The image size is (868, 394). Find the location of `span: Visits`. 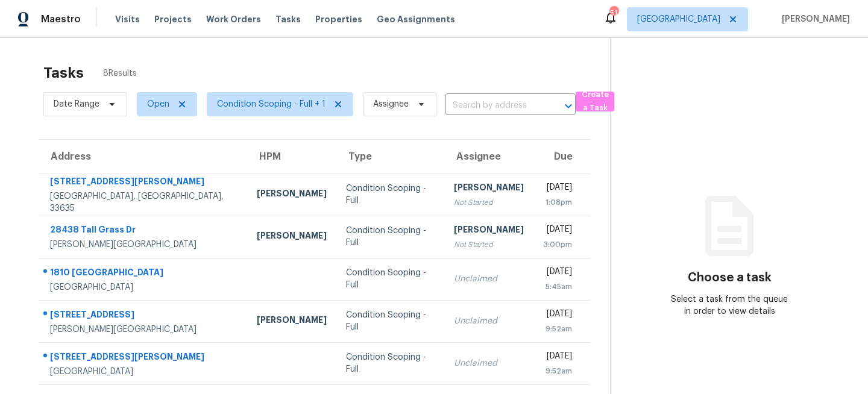

span: Visits is located at coordinates (127, 20).